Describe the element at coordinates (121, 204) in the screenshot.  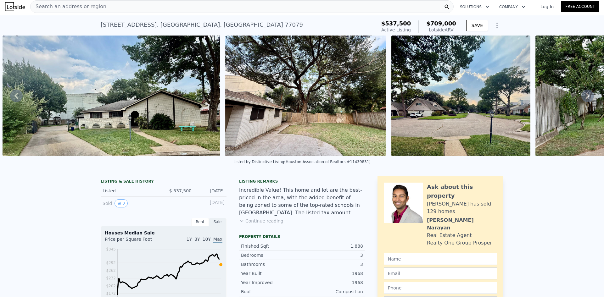
I see `button: View historical data` at that location.